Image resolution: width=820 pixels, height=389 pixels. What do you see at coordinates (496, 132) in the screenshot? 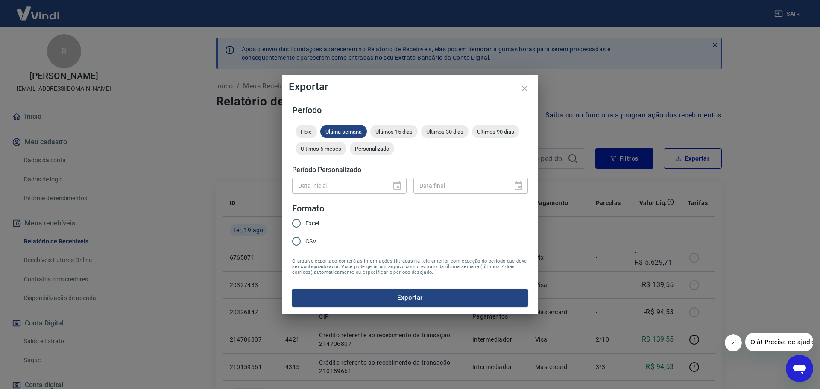
I see `div: Últimos 90 dias` at bounding box center [496, 132].